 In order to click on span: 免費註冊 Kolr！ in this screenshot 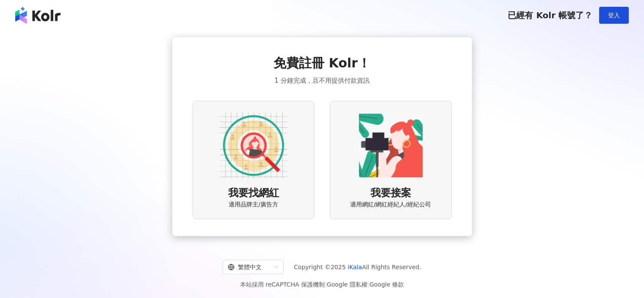, I will do `click(322, 63)`.